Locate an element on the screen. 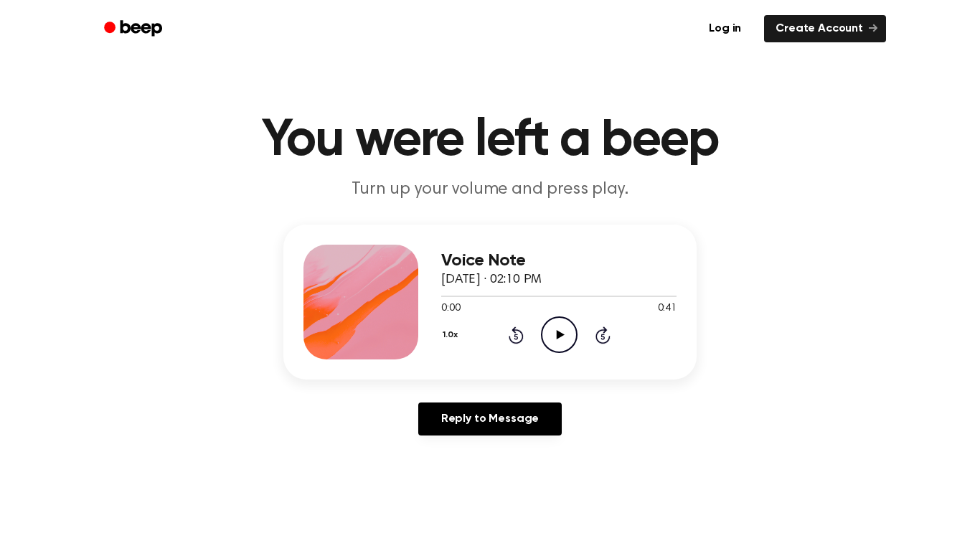  a: Create Account is located at coordinates (825, 29).